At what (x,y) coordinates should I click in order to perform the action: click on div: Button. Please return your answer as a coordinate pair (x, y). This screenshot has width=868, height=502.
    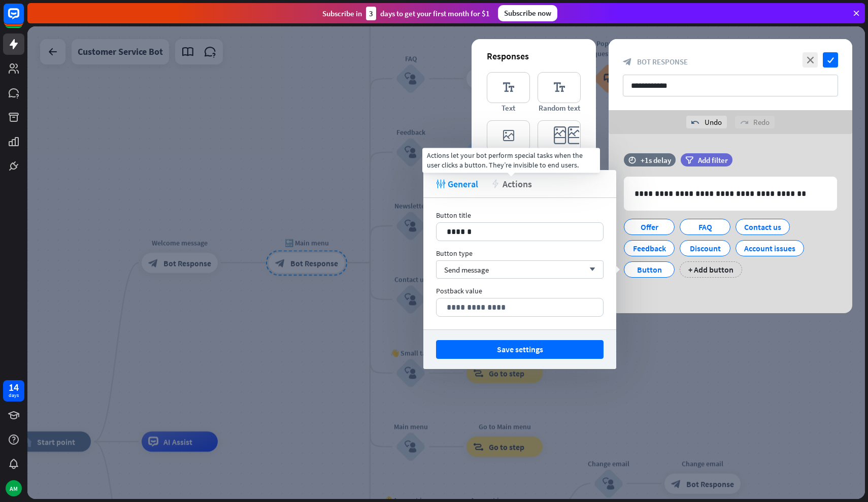
    Looking at the image, I should click on (649, 270).